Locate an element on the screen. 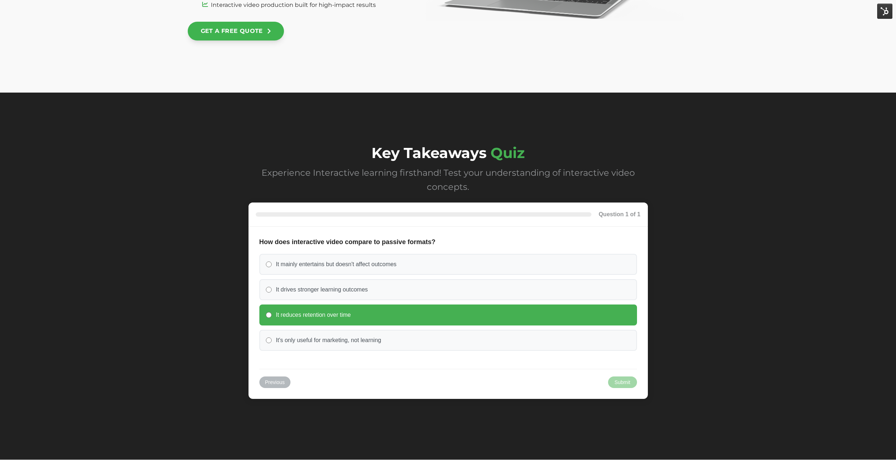 The height and width of the screenshot is (460, 896). div: Question 1 of 1 is located at coordinates (620, 214).